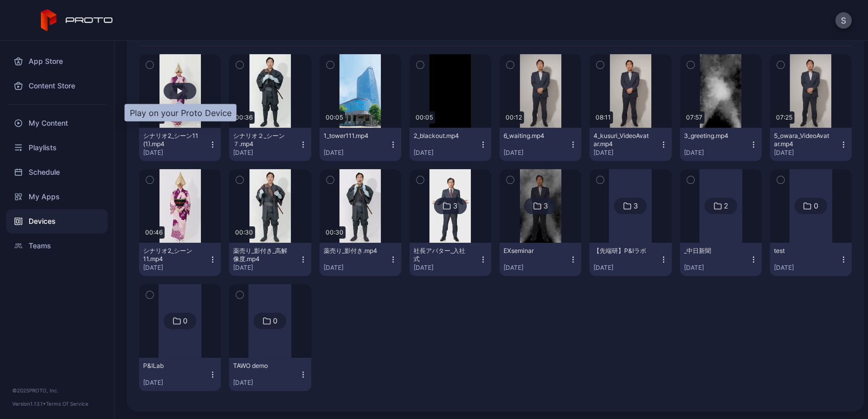  I want to click on div: © 2025 PROTO, Inc., so click(57, 390).